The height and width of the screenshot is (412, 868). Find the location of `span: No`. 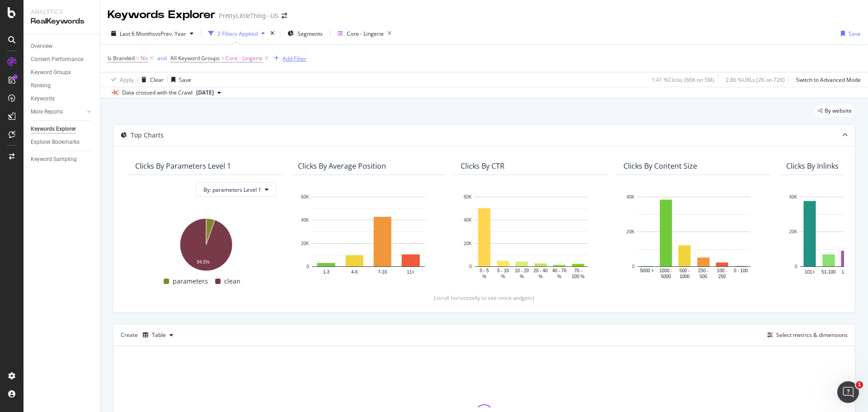

span: No is located at coordinates (144, 58).